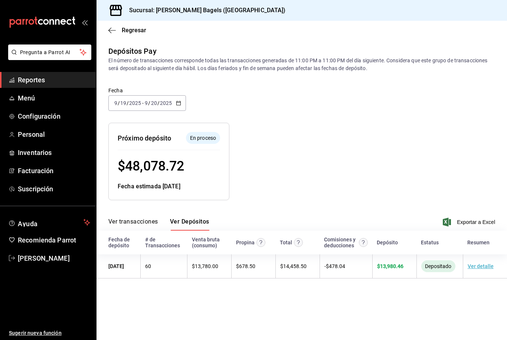 This screenshot has height=340, width=507. I want to click on button: Pregunta a Parrot AI, so click(50, 52).